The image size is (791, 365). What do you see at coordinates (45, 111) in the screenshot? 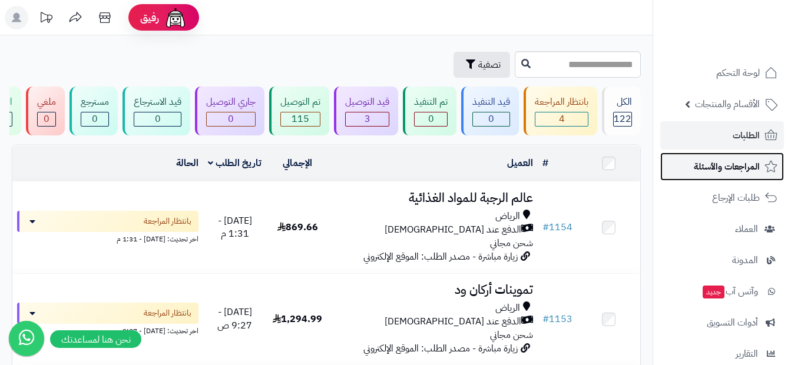
I see `a: ملغي 0` at bounding box center [45, 111].